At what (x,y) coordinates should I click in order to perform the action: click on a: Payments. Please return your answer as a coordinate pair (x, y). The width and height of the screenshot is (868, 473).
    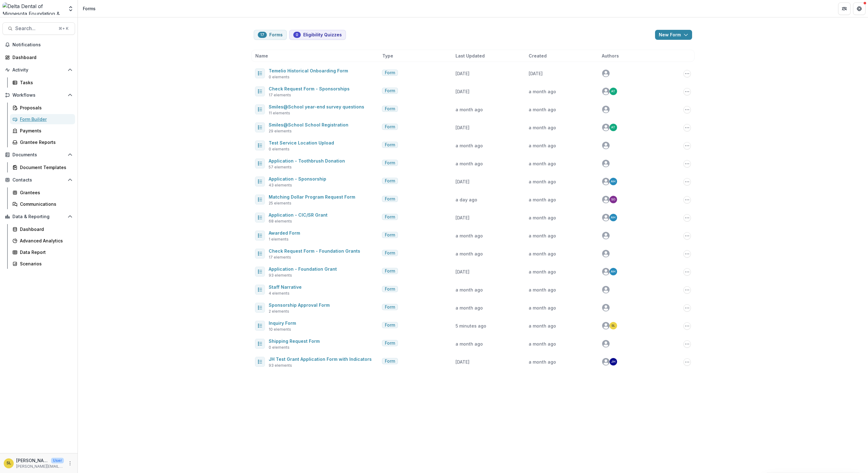
    Looking at the image, I should click on (42, 131).